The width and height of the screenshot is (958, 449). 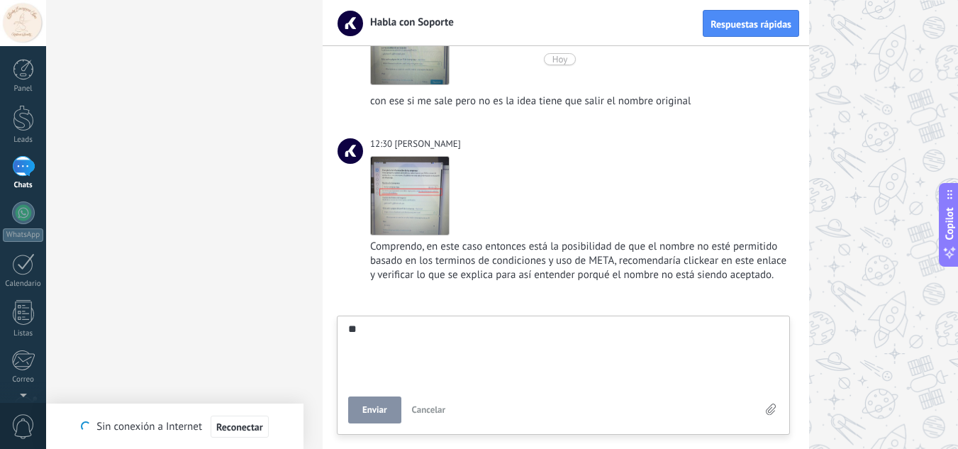 What do you see at coordinates (560, 59) in the screenshot?
I see `div: Hoy` at bounding box center [560, 59].